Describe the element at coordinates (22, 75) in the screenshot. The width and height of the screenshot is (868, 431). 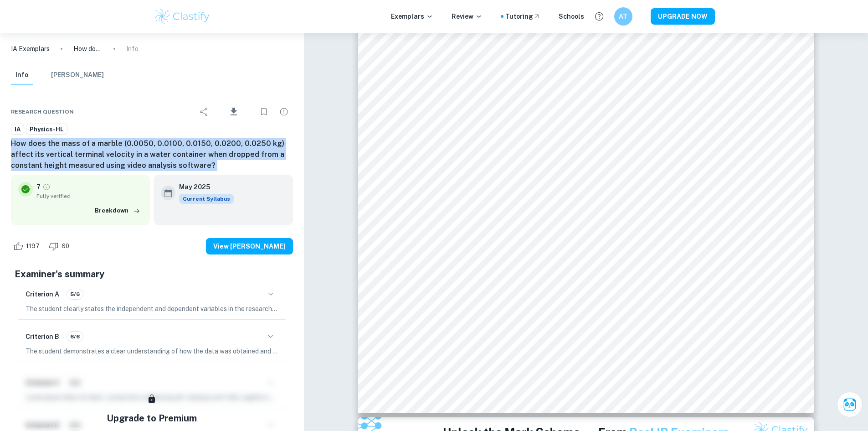
I see `button: Info` at that location.